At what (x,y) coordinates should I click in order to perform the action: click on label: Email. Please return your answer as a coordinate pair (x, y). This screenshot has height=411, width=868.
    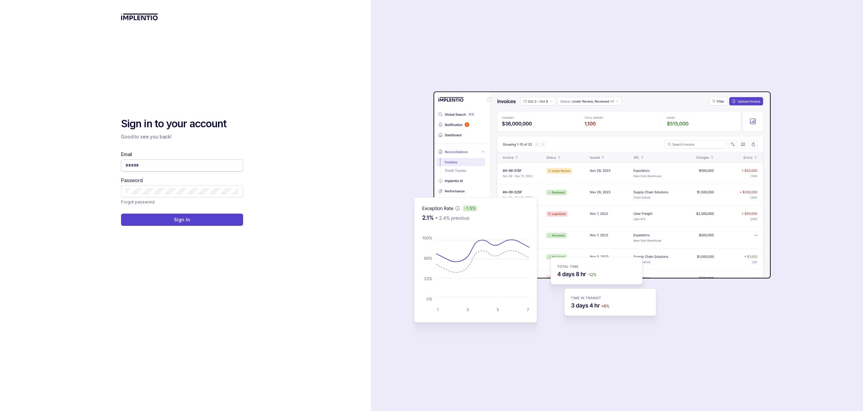
    Looking at the image, I should click on (126, 155).